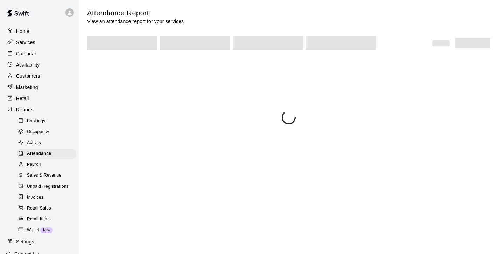  I want to click on div: Customers, so click(39, 76).